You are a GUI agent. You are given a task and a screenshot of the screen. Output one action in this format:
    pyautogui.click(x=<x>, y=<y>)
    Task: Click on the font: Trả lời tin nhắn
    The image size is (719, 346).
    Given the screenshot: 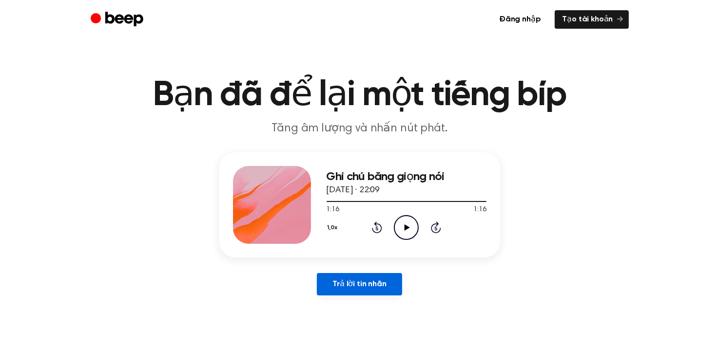 What is the action you would take?
    pyautogui.click(x=359, y=285)
    